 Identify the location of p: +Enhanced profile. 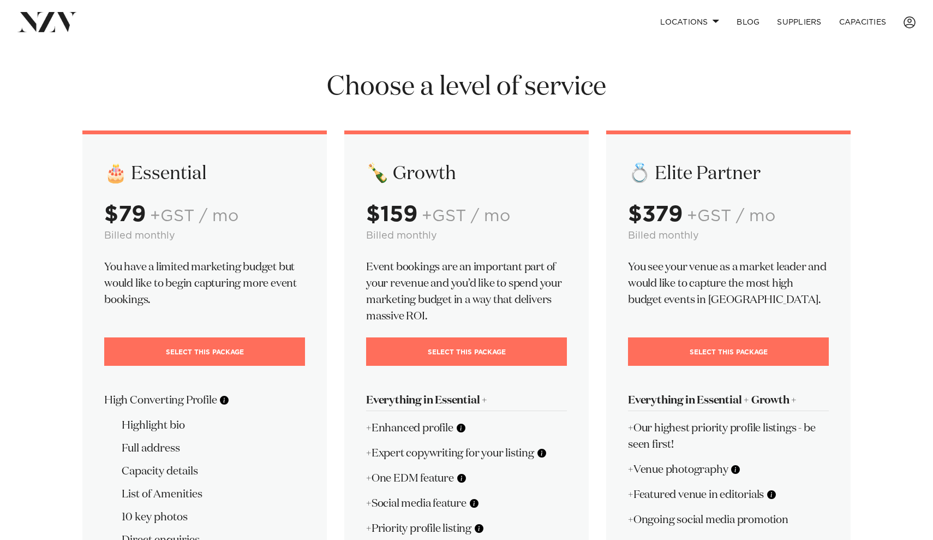
(467, 428).